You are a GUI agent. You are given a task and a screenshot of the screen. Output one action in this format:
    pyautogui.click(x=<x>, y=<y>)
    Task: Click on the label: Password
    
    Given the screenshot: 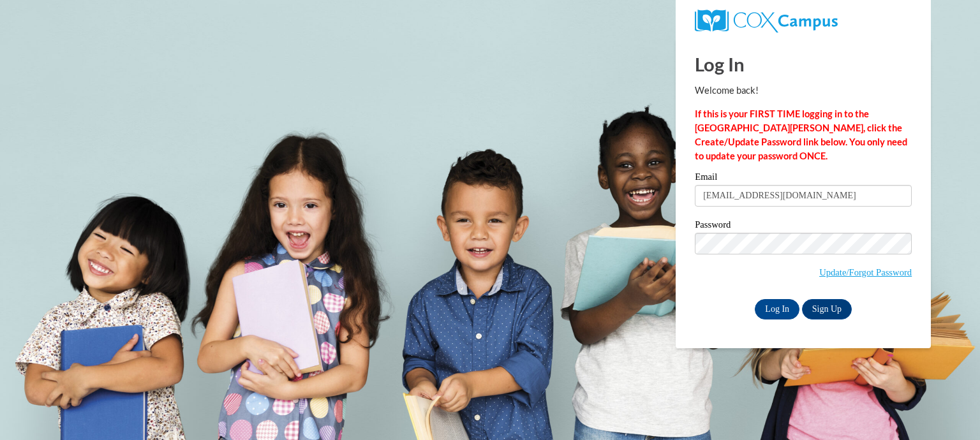 What is the action you would take?
    pyautogui.click(x=804, y=227)
    